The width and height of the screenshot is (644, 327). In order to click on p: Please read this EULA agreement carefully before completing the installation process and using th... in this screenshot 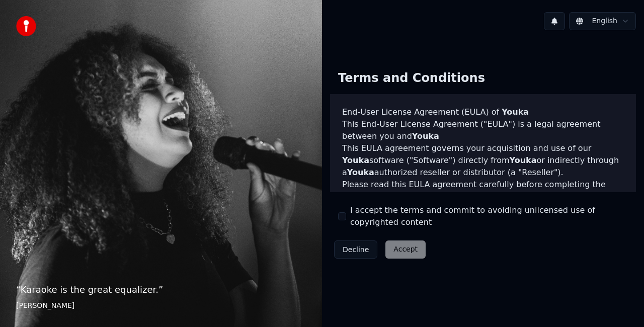, I will do `click(483, 203)`.